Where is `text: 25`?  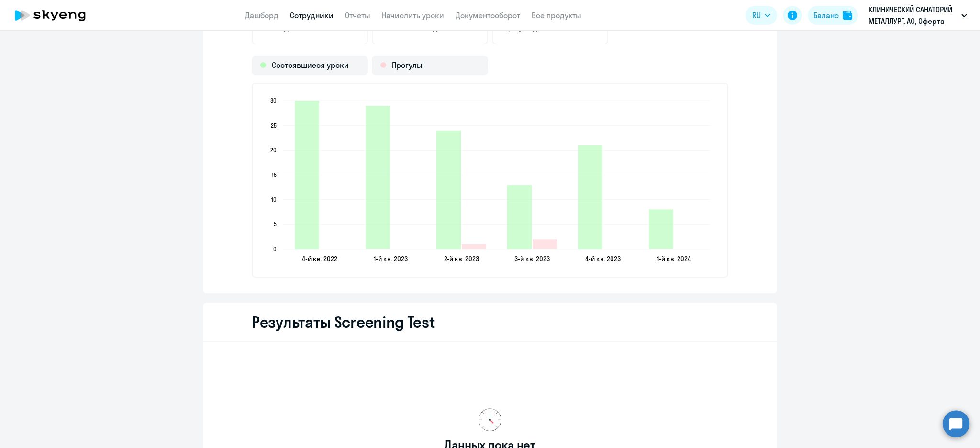 text: 25 is located at coordinates (274, 126).